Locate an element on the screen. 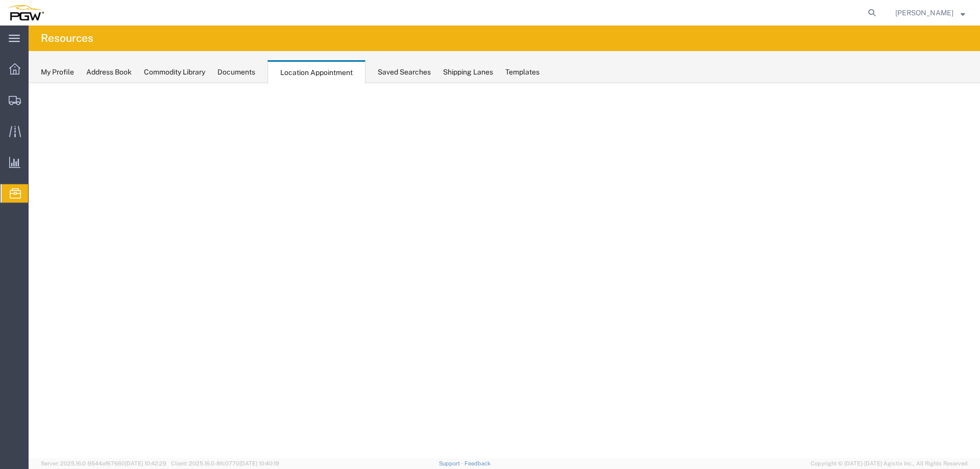 Image resolution: width=980 pixels, height=469 pixels. div: Documents is located at coordinates (236, 72).